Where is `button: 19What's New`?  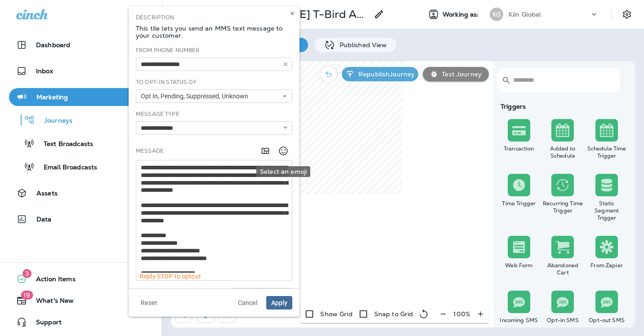
button: 19What's New is located at coordinates (81, 300).